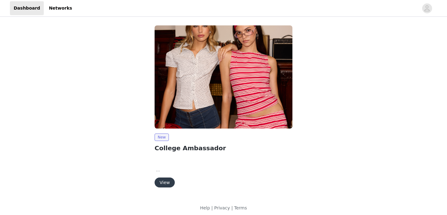 The height and width of the screenshot is (215, 447). I want to click on a: Help, so click(205, 208).